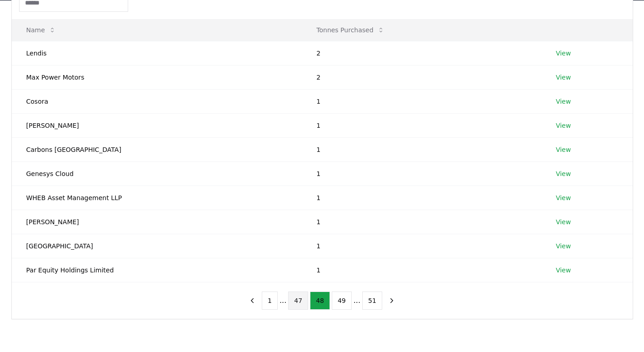 The image size is (644, 352). What do you see at coordinates (350, 30) in the screenshot?
I see `button: Tonnes Purchased` at bounding box center [350, 30].